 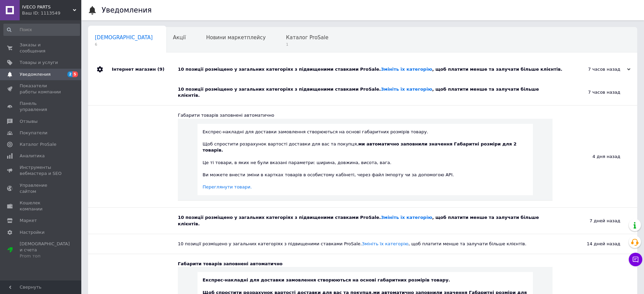 What do you see at coordinates (124, 45) in the screenshot?
I see `span: 6` at bounding box center [124, 45].